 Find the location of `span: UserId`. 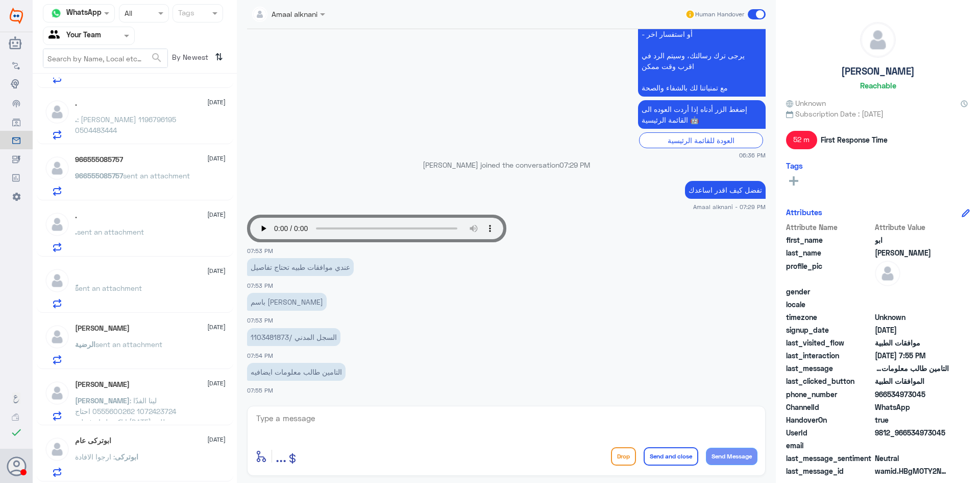

span: UserId is located at coordinates (829, 432).